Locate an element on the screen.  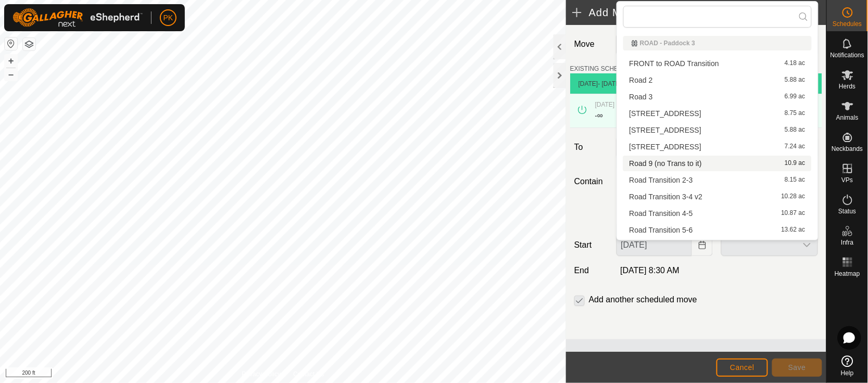
span: 13.62 ac is located at coordinates (794, 230).